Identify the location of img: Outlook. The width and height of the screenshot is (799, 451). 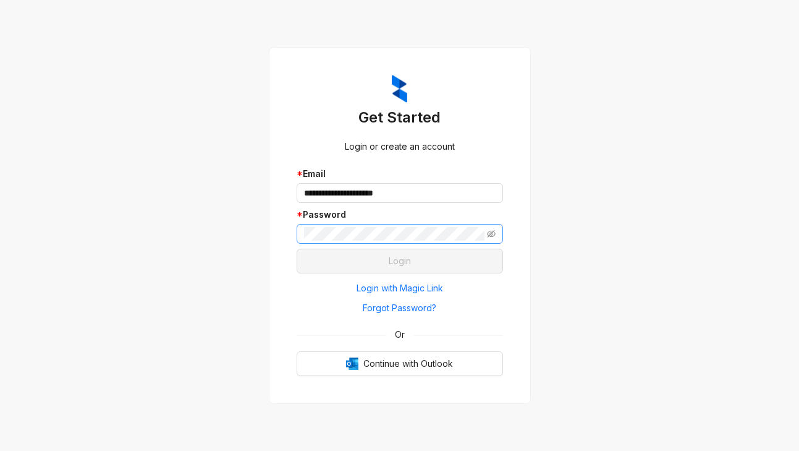
(352, 364).